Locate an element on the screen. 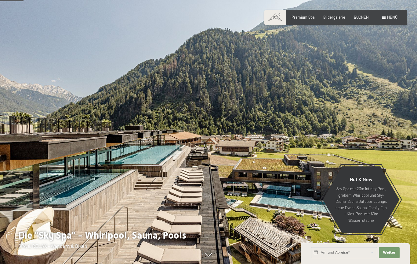 The image size is (417, 264). span: BUCHEN is located at coordinates (362, 17).